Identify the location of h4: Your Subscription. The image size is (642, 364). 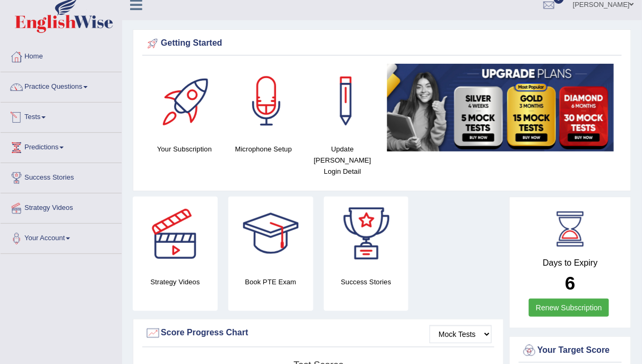
(184, 149).